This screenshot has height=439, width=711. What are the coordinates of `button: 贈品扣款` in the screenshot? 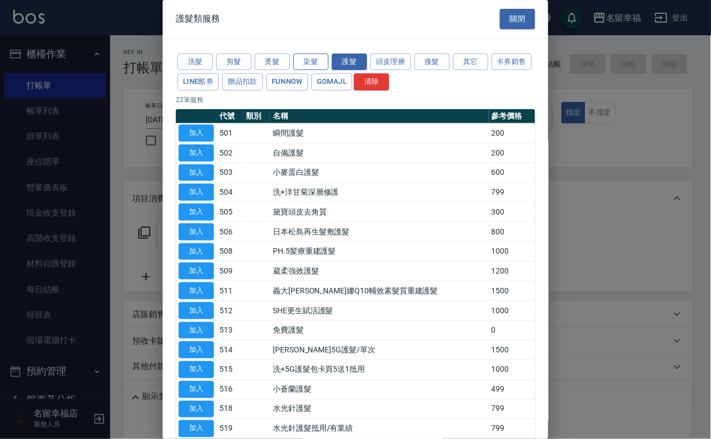 It's located at (242, 82).